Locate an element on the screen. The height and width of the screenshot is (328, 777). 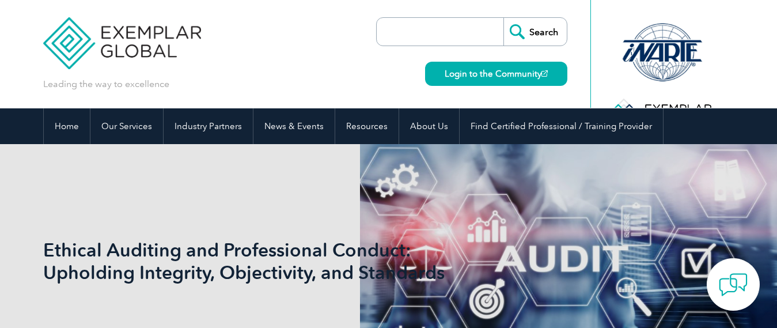
a: Home is located at coordinates (67, 126).